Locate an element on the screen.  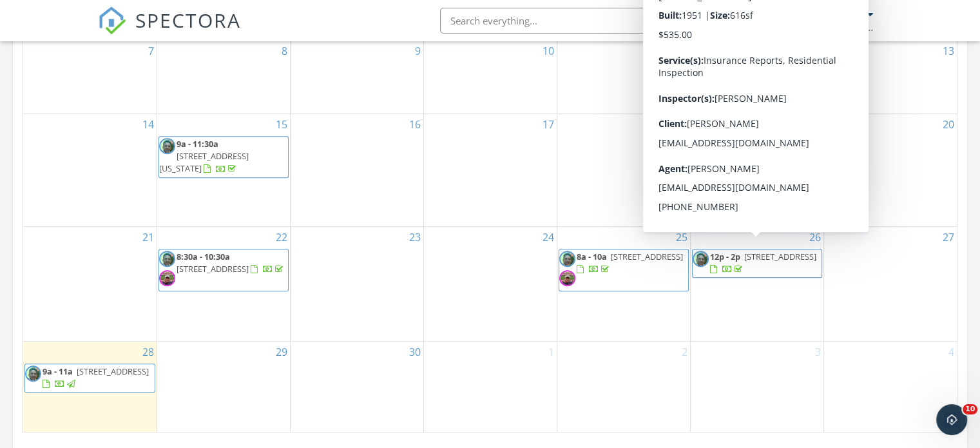
td: Go to September 16, 2025 is located at coordinates (356, 170).